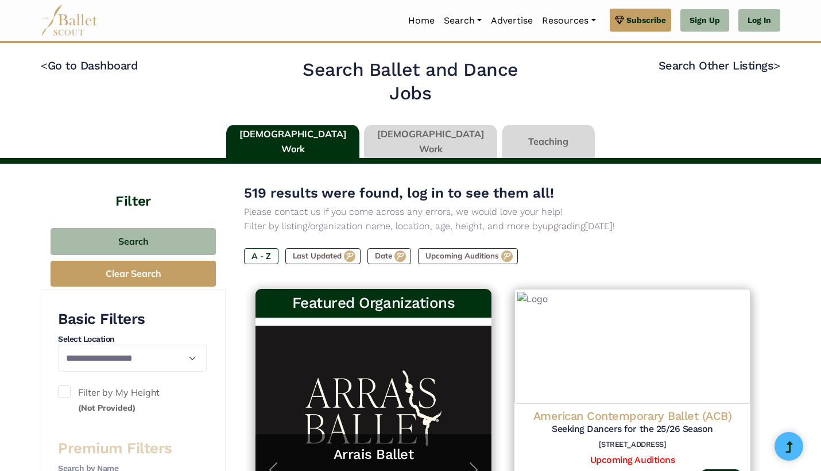  What do you see at coordinates (133, 187) in the screenshot?
I see `h4: Filter` at bounding box center [133, 187].